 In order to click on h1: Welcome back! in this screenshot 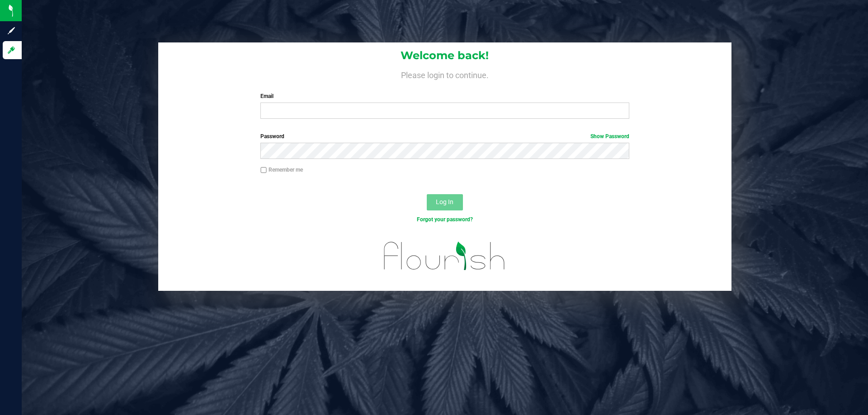, I will do `click(445, 55)`.